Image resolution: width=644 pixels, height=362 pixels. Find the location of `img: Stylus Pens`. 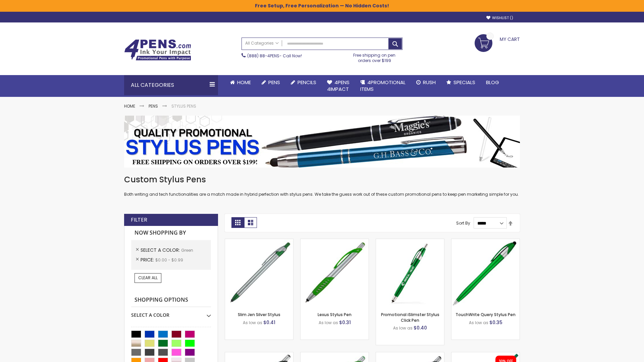

img: Stylus Pens is located at coordinates (322, 142).